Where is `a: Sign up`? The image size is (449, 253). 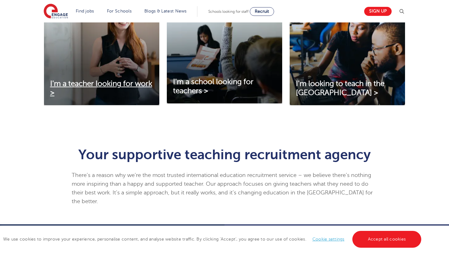
a: Sign up is located at coordinates (378, 11).